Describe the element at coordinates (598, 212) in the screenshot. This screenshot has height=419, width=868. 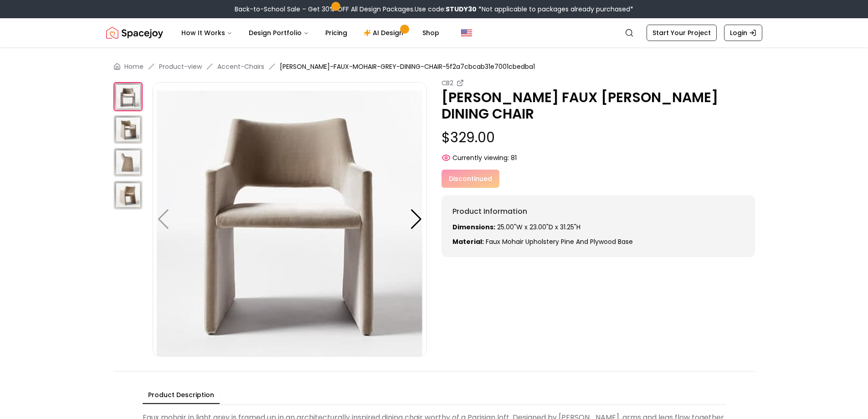
I see `h6: Product Information` at that location.